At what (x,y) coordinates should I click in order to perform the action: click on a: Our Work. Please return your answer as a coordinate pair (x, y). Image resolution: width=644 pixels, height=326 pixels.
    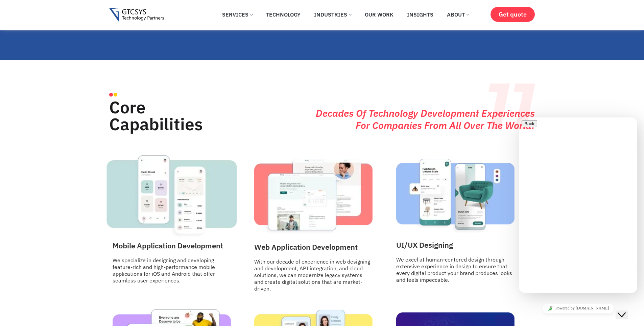
    Looking at the image, I should click on (379, 14).